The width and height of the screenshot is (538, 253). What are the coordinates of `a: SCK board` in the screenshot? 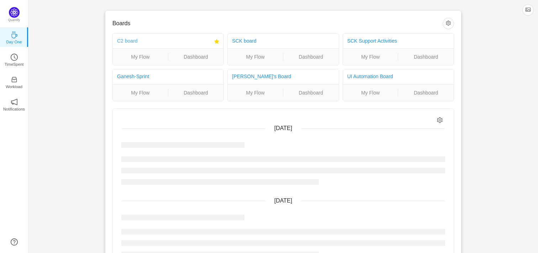 It's located at (244, 41).